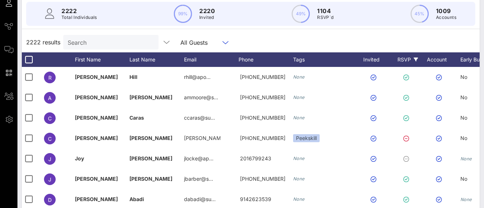 This screenshot has width=484, height=208. I want to click on span: 607-437-0421, so click(262, 178).